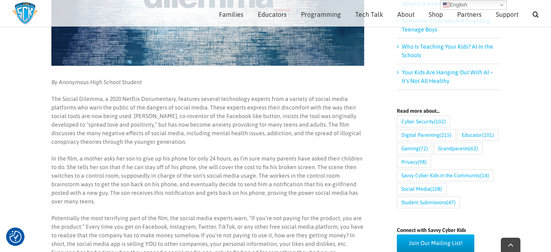 The width and height of the screenshot is (551, 252). Describe the element at coordinates (415, 148) in the screenshot. I see `a: Gaming (72 items)` at that location.